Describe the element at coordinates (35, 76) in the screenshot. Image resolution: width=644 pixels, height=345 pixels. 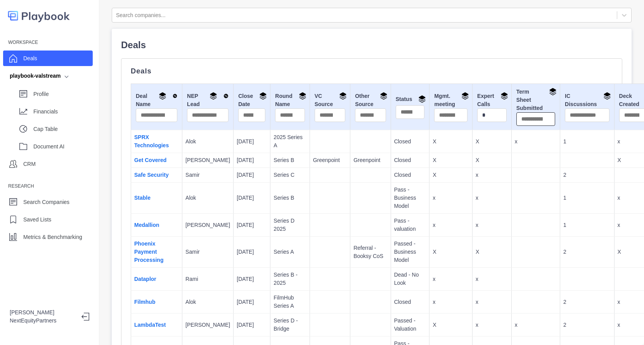
I see `div: playbook-valstream` at that location.